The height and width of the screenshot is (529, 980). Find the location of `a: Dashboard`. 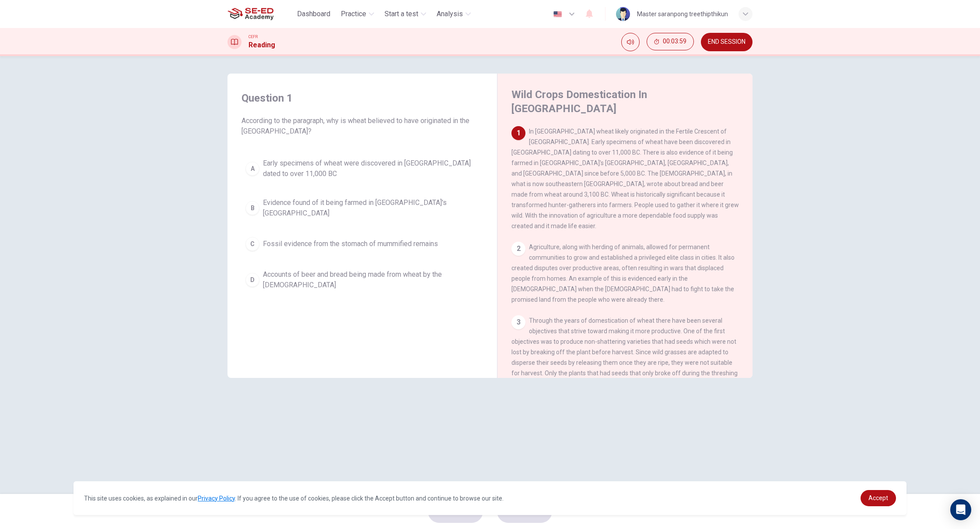

a: Dashboard is located at coordinates (313, 14).